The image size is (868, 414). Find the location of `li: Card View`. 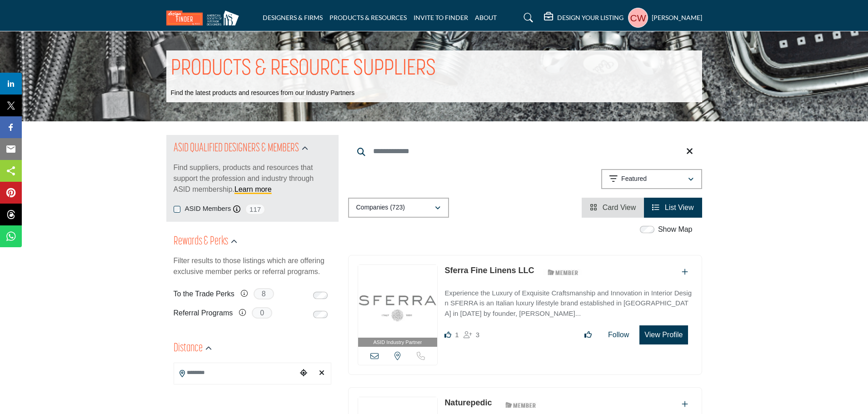

li: Card View is located at coordinates (612, 208).